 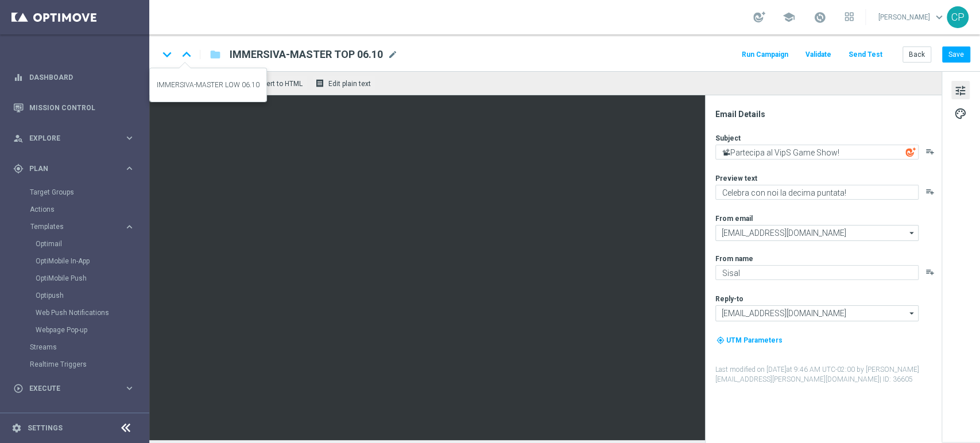 What do you see at coordinates (82, 77) in the screenshot?
I see `a: Dashboard` at bounding box center [82, 77].